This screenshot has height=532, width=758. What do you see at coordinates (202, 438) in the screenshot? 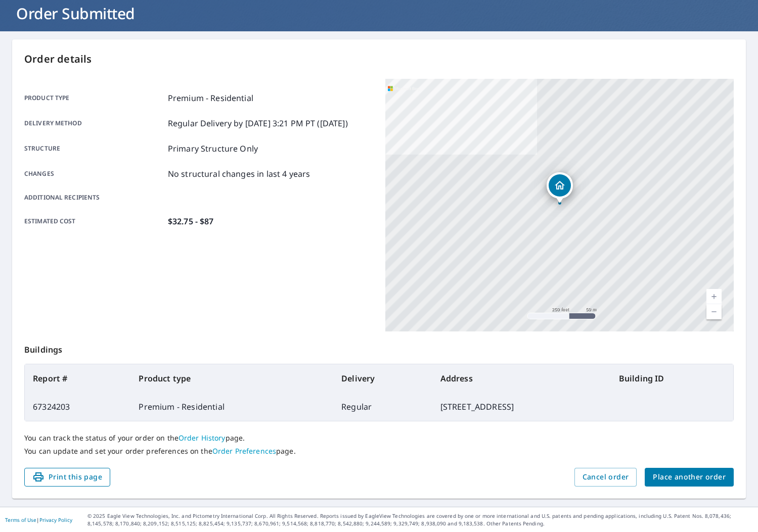
I see `a: Order History` at bounding box center [202, 438].